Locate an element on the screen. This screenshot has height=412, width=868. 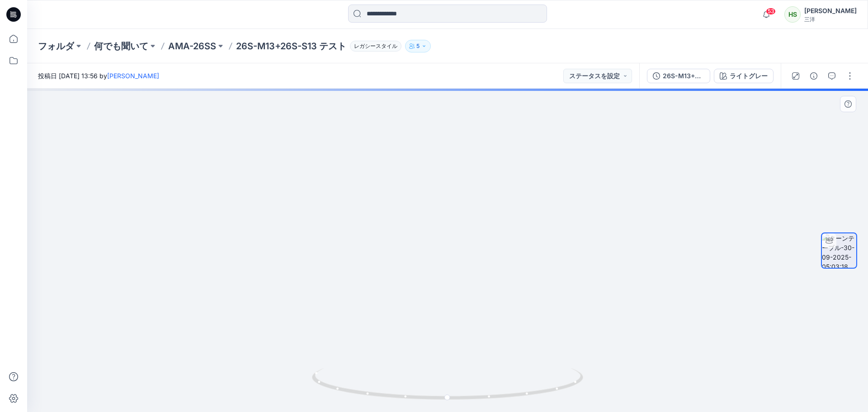
font: ライトグレー is located at coordinates (749, 76).